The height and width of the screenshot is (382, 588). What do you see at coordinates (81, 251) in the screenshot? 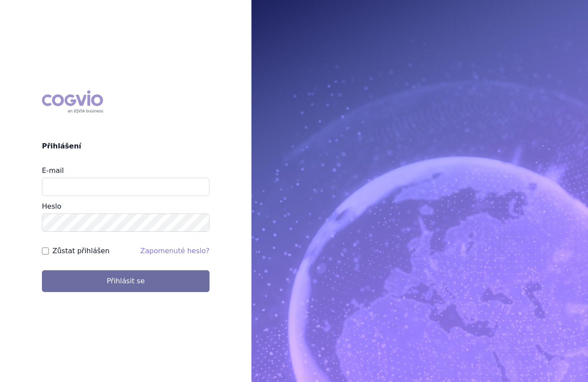
I see `label: Zůstat přihlášen` at bounding box center [81, 251].